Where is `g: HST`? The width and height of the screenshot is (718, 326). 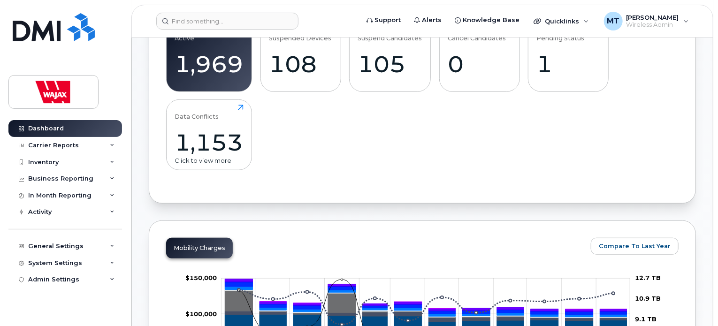 g: HST is located at coordinates (426, 298).